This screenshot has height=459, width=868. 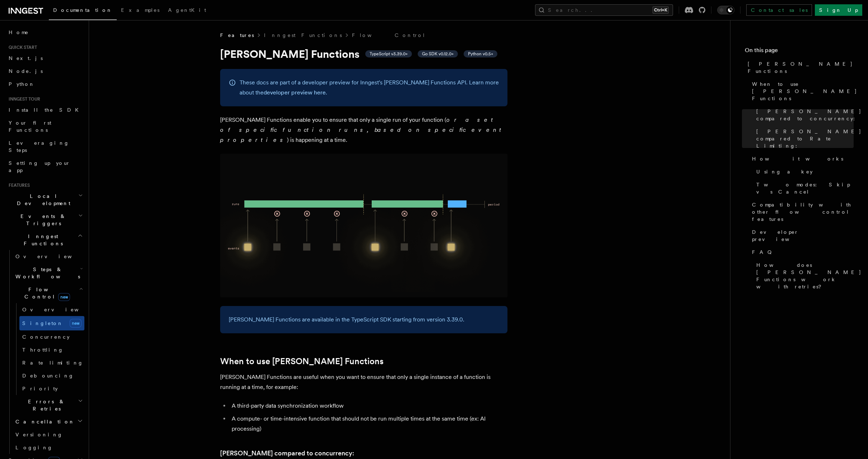 I want to click on button: Toggle dark mode, so click(x=726, y=10).